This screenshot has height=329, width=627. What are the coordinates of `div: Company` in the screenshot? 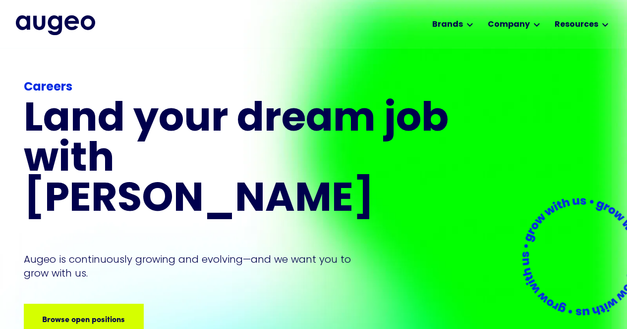 It's located at (508, 25).